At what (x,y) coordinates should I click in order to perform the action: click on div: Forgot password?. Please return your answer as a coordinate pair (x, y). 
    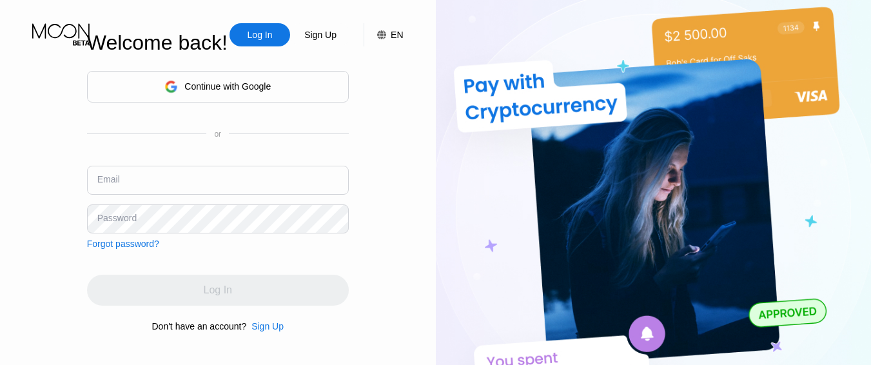
    Looking at the image, I should click on (123, 244).